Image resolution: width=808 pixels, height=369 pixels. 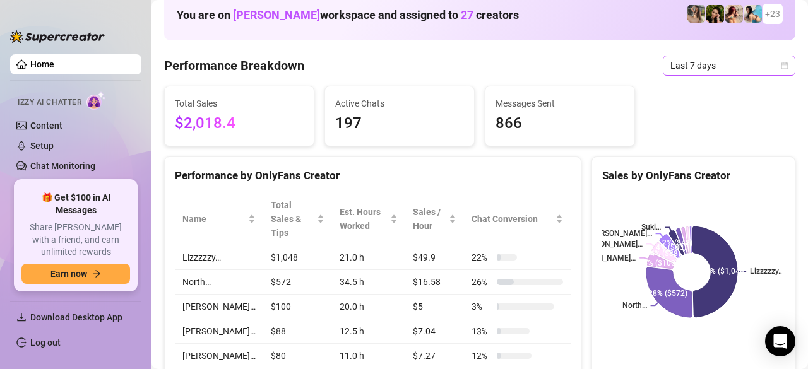 What do you see at coordinates (693, 176) in the screenshot?
I see `div: Sales by OnlyFans Creator` at bounding box center [693, 176].